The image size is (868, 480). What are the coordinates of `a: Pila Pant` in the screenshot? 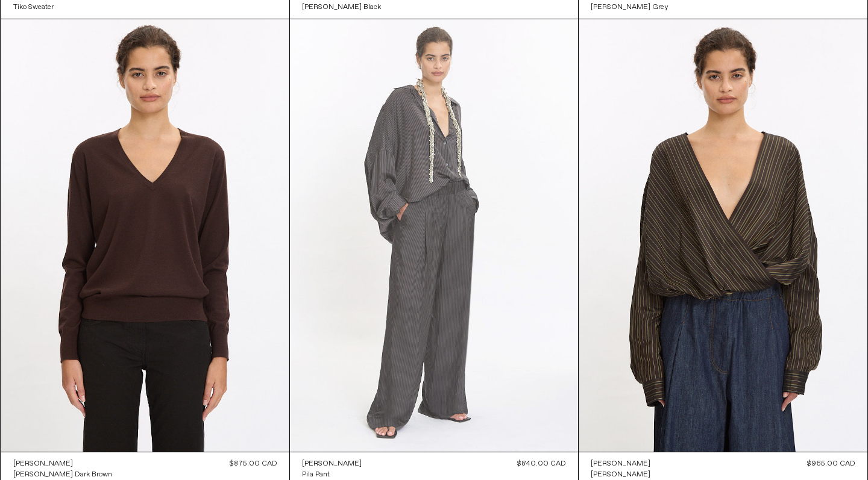 It's located at (332, 475).